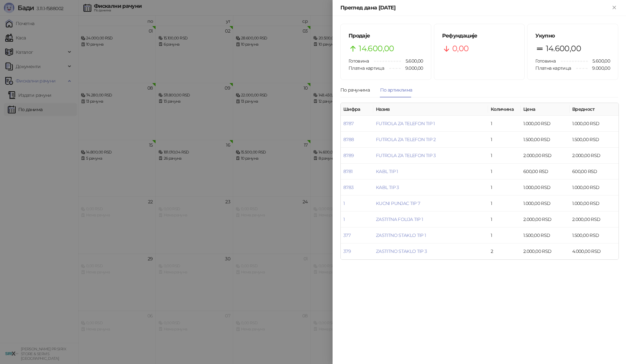  I want to click on a: KABL TIP 3, so click(388, 188).